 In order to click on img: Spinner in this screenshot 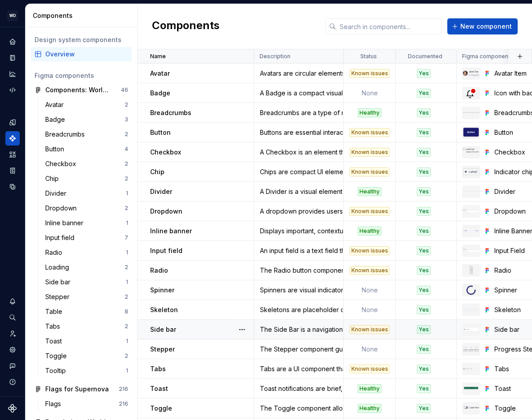, I will do `click(471, 290)`.